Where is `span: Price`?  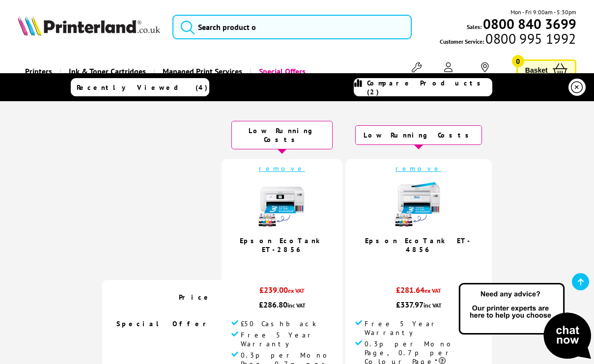
span: Price is located at coordinates (195, 298).